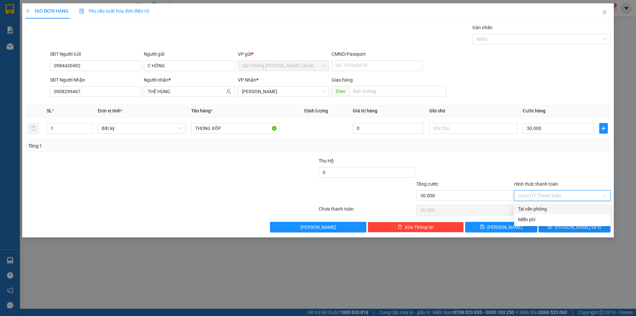 The width and height of the screenshot is (636, 316). Describe the element at coordinates (189, 80) in the screenshot. I see `div: Người nhận` at that location.